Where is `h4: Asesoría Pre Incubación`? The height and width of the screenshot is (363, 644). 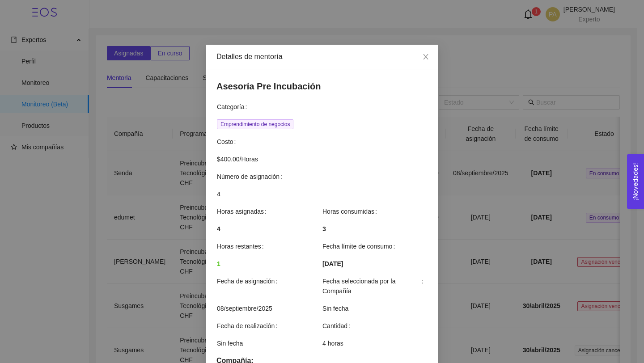 h4: Asesoría Pre Incubación is located at coordinates (322, 86).